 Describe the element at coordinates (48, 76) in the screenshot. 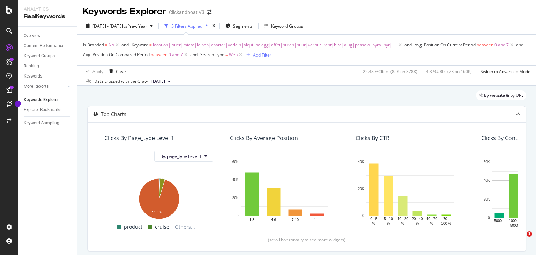

I see `a: Keywords` at that location.